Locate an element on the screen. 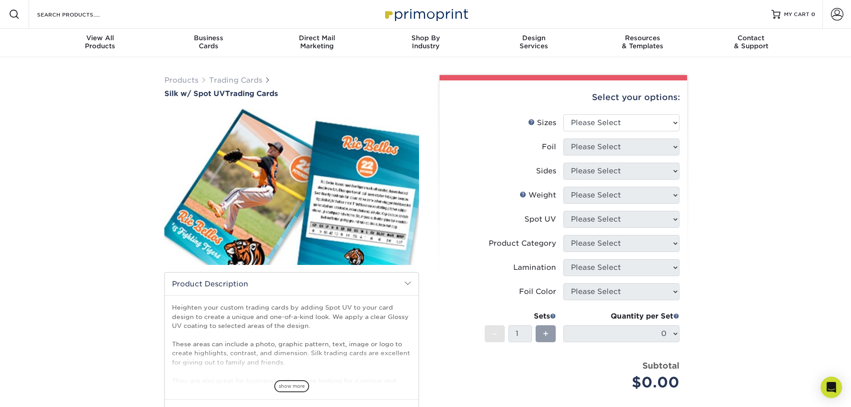  a: Products is located at coordinates (181, 80).